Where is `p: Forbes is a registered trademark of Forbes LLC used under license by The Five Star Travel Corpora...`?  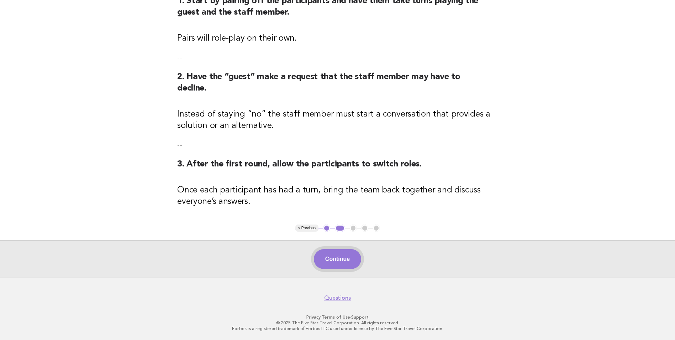
p: Forbes is a registered trademark of Forbes LLC used under license by The Five Star Travel Corpora... is located at coordinates (338, 328).